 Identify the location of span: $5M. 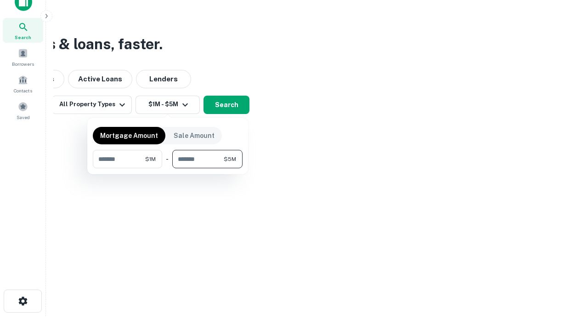
(230, 159).